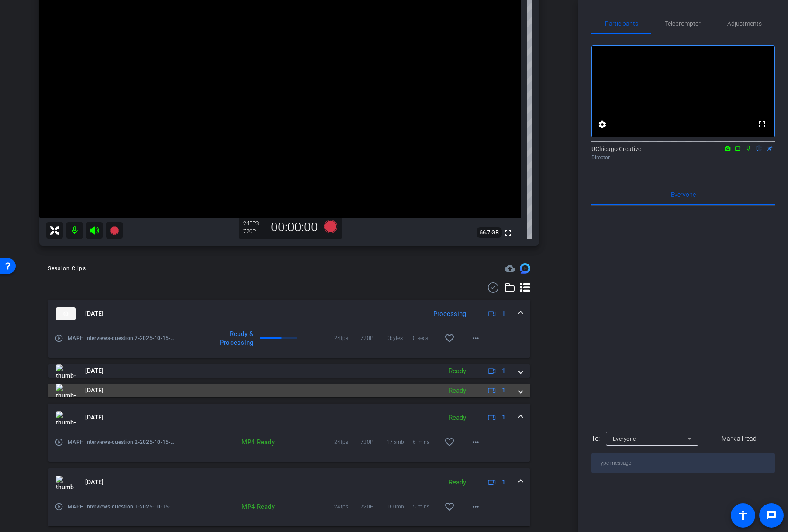 The height and width of the screenshot is (532, 788). What do you see at coordinates (253, 223) in the screenshot?
I see `span: FPS` at bounding box center [253, 223].